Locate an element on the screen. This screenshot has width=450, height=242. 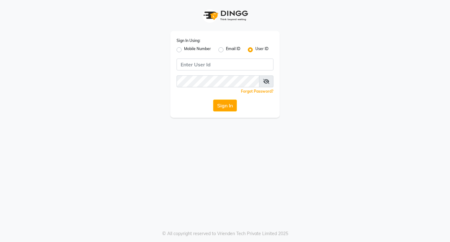
label: Sign In Using: is located at coordinates (188, 41).